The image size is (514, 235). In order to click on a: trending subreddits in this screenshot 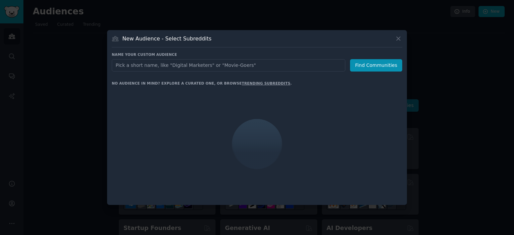, I will do `click(266, 83)`.